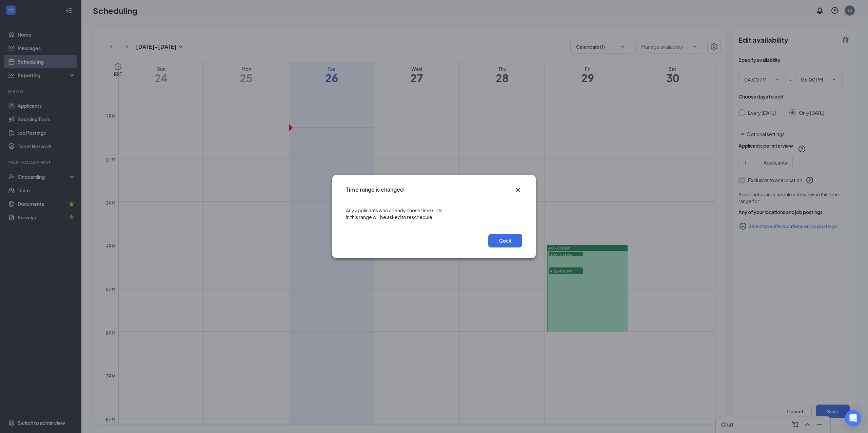 Image resolution: width=868 pixels, height=433 pixels. What do you see at coordinates (434, 214) in the screenshot?
I see `div: Any applicants who already chose time slots in this range will be asked to reschedule` at bounding box center [434, 214].